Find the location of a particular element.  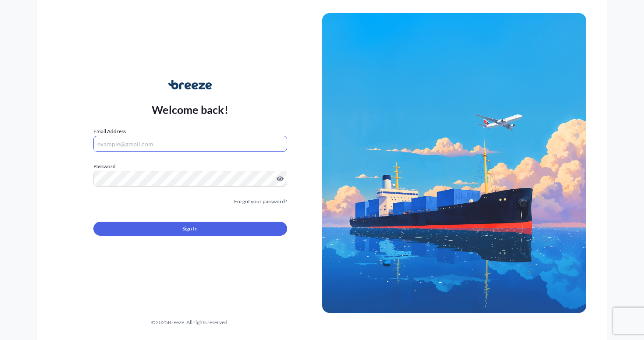

button: Show password is located at coordinates (280, 179).